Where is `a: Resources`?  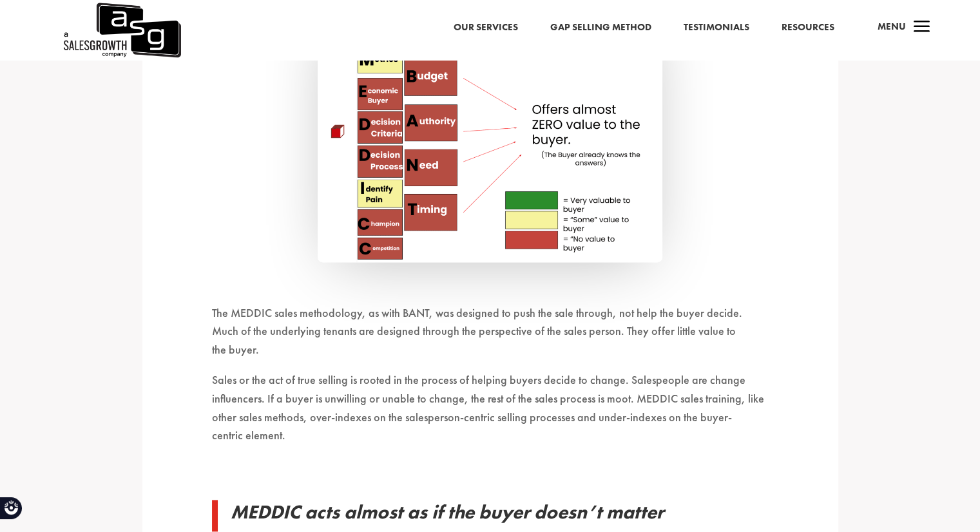
a: Resources is located at coordinates (808, 28).